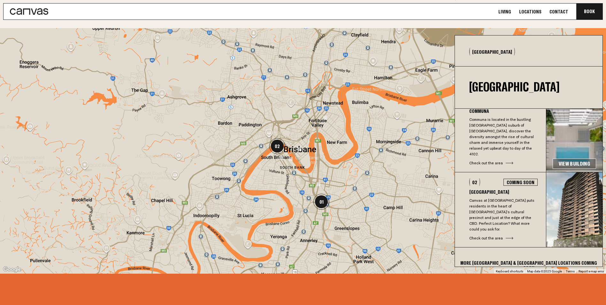 This screenshot has width=606, height=305. I want to click on a: Terms, so click(570, 271).